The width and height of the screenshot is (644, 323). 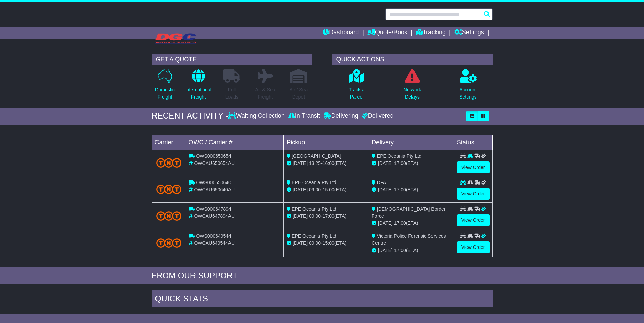 I want to click on a: Tracking, so click(x=431, y=33).